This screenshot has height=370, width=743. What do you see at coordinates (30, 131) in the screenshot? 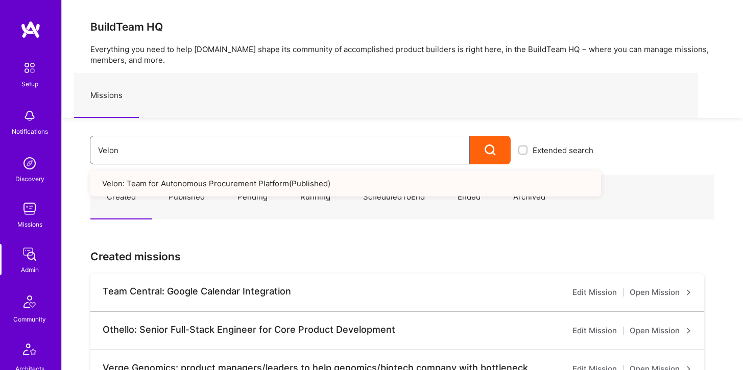
I see `div: Notifications` at bounding box center [30, 131].